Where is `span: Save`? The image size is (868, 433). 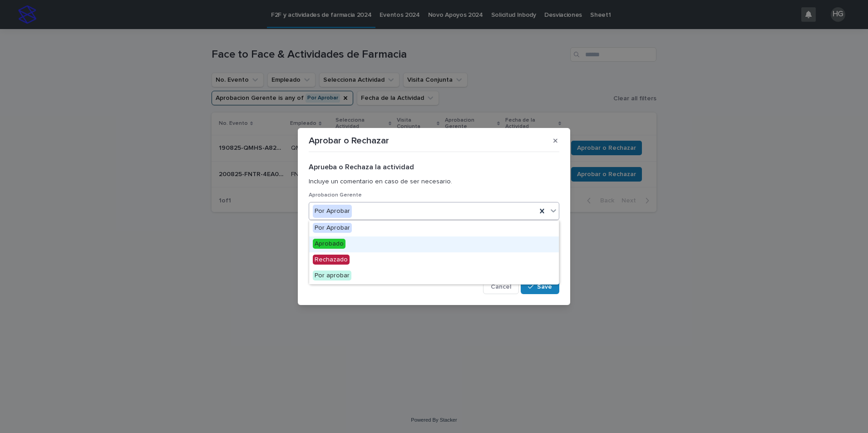 span: Save is located at coordinates (545, 287).